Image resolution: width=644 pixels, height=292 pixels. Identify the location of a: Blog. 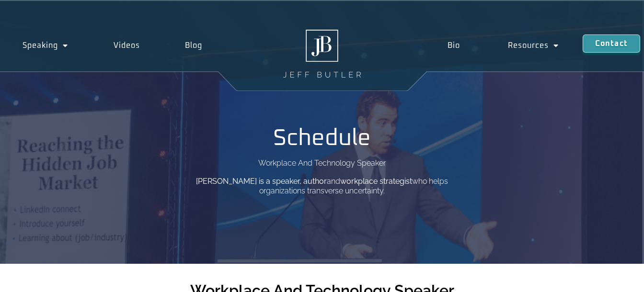
(194, 45).